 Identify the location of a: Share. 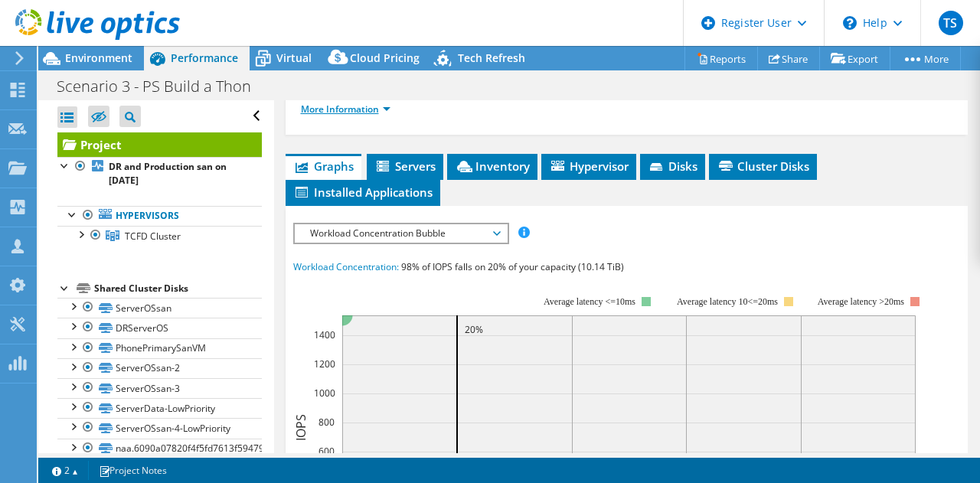
(789, 58).